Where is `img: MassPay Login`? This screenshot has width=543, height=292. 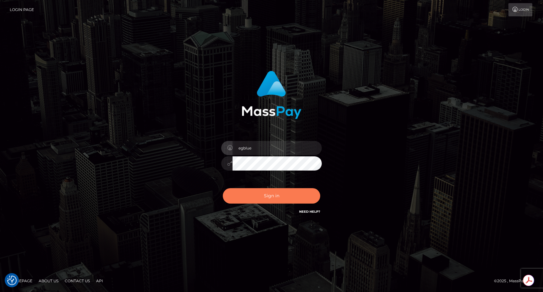
img: MassPay Login is located at coordinates (272, 95).